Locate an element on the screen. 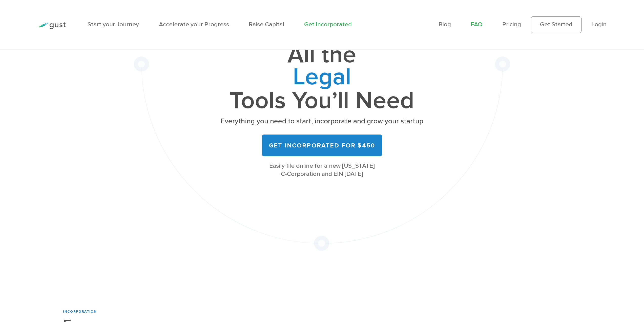  a: Get Started is located at coordinates (556, 24).